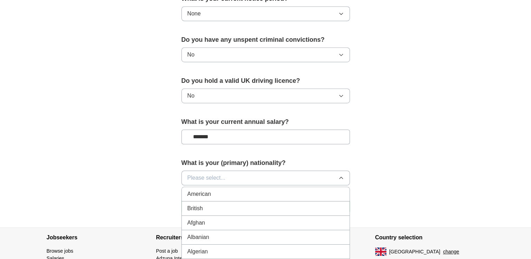 The height and width of the screenshot is (259, 531). Describe the element at coordinates (60, 251) in the screenshot. I see `a: Browse jobs` at that location.